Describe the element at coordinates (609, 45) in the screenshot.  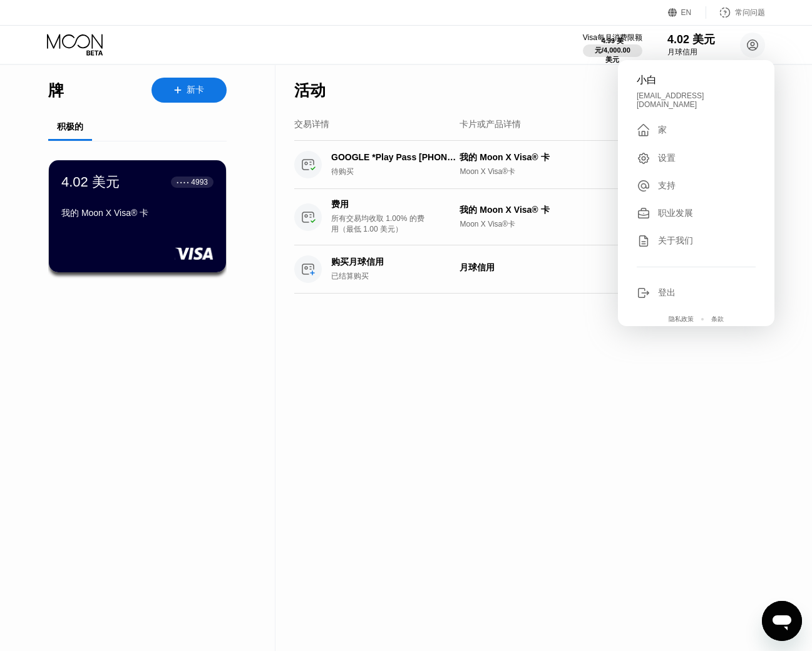
I see `font: 4.99 美元` at that location.